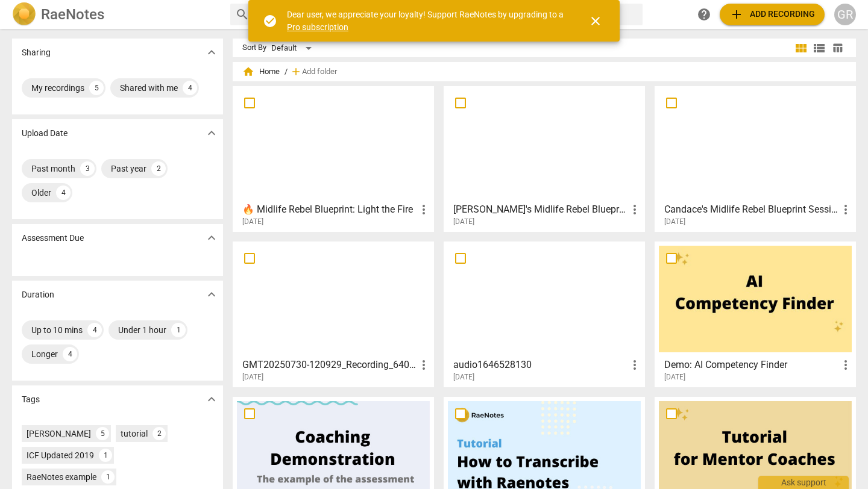 Image resolution: width=868 pixels, height=489 pixels. I want to click on span: home, so click(249, 71).